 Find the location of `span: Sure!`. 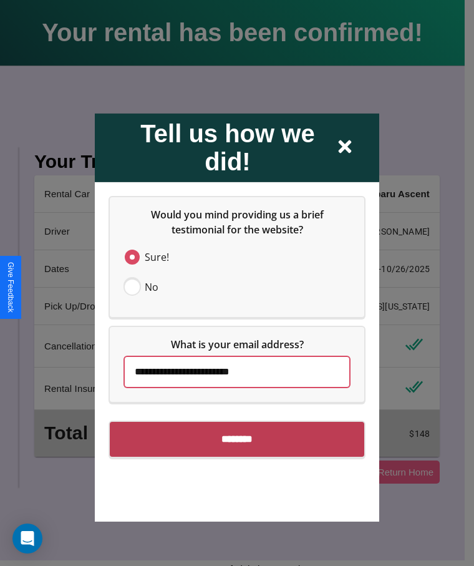

span: Sure! is located at coordinates (157, 257).